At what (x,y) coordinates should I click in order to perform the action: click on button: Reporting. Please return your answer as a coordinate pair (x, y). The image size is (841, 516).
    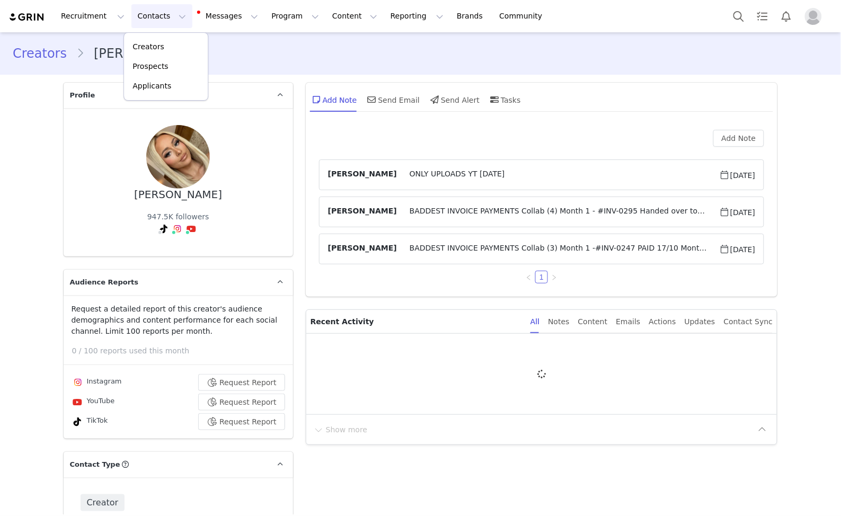
    Looking at the image, I should click on (417, 16).